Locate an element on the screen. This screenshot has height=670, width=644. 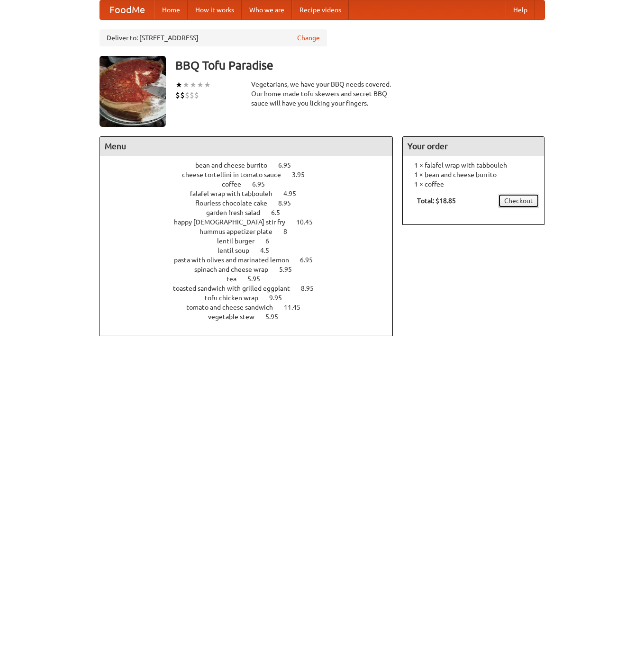
span: 3.95 is located at coordinates (303, 175).